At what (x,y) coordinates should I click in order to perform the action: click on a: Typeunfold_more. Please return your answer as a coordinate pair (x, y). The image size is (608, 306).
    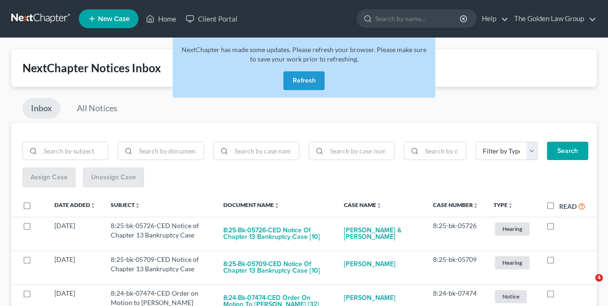
    Looking at the image, I should click on (503, 205).